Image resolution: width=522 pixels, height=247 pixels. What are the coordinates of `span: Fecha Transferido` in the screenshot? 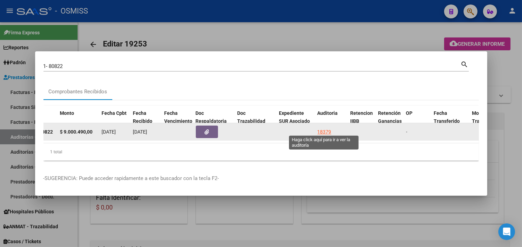 It's located at (446, 117).